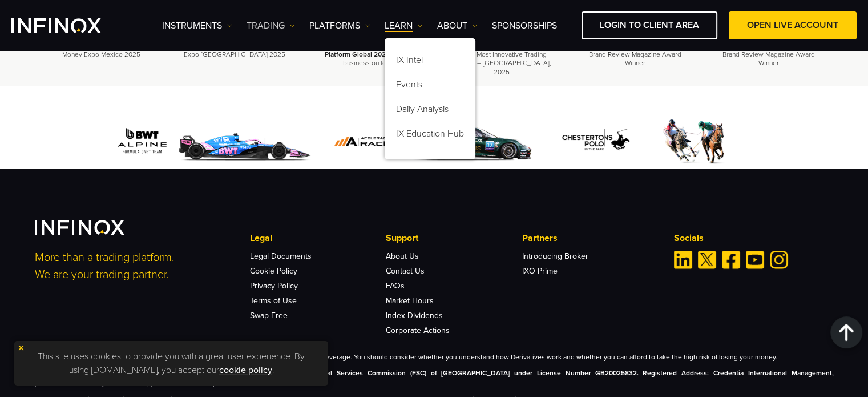 Image resolution: width=868 pixels, height=397 pixels. What do you see at coordinates (339, 26) in the screenshot?
I see `a: PLATFORMS` at bounding box center [339, 26].